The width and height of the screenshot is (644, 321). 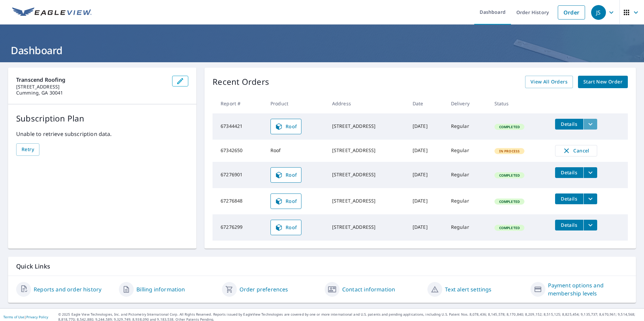 I want to click on span: Start New Order, so click(x=603, y=82).